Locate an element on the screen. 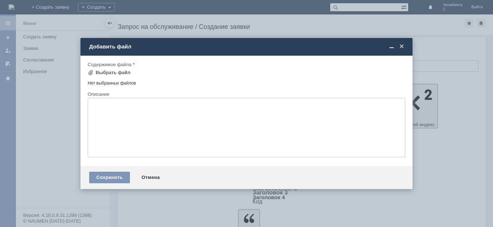  span: Свернуть (Ctrl + M) is located at coordinates (392, 47).